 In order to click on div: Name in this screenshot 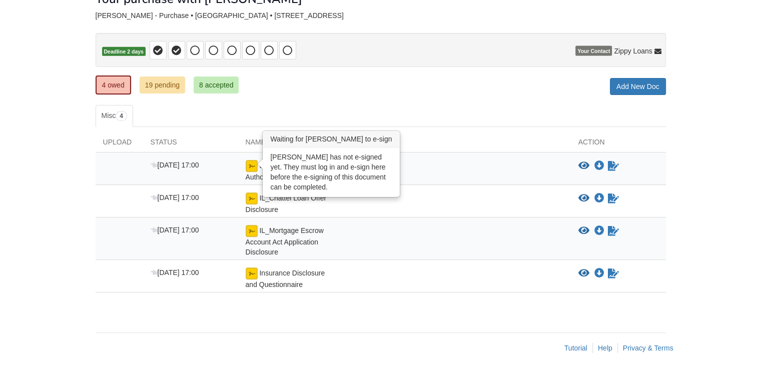, I will do `click(286, 145)`.